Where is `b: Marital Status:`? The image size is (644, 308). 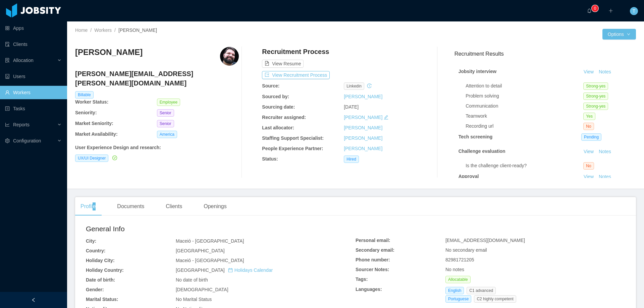 b: Marital Status: is located at coordinates (102, 300).